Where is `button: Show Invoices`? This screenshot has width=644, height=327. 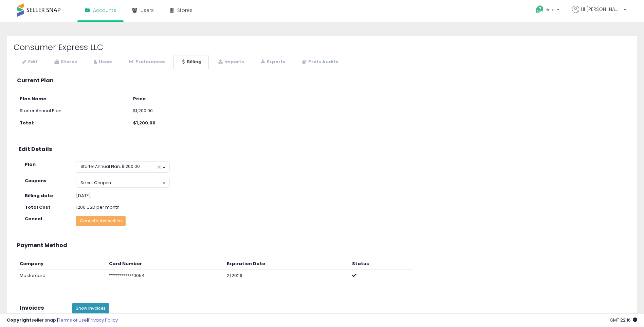
button: Show Invoices is located at coordinates (91, 308).